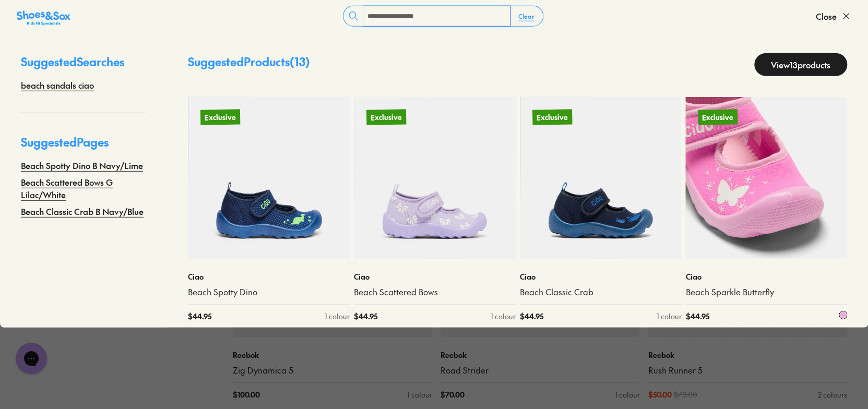  What do you see at coordinates (526, 16) in the screenshot?
I see `button: Clear` at bounding box center [526, 16].